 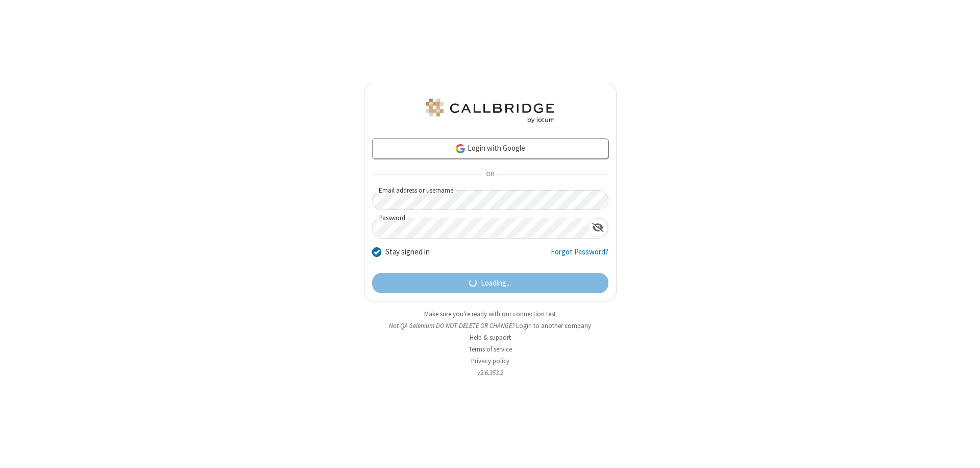 I want to click on li: v2.6.353.2, so click(x=490, y=372).